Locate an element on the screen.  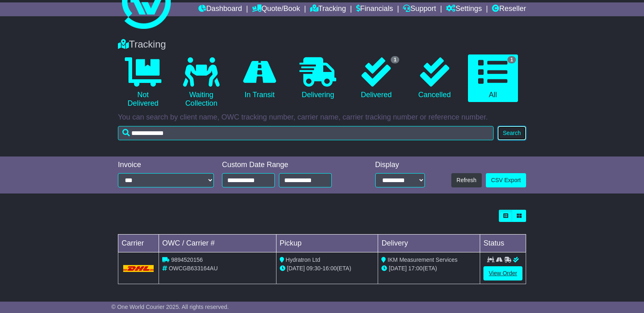
a: Not Delivered is located at coordinates (142, 82).